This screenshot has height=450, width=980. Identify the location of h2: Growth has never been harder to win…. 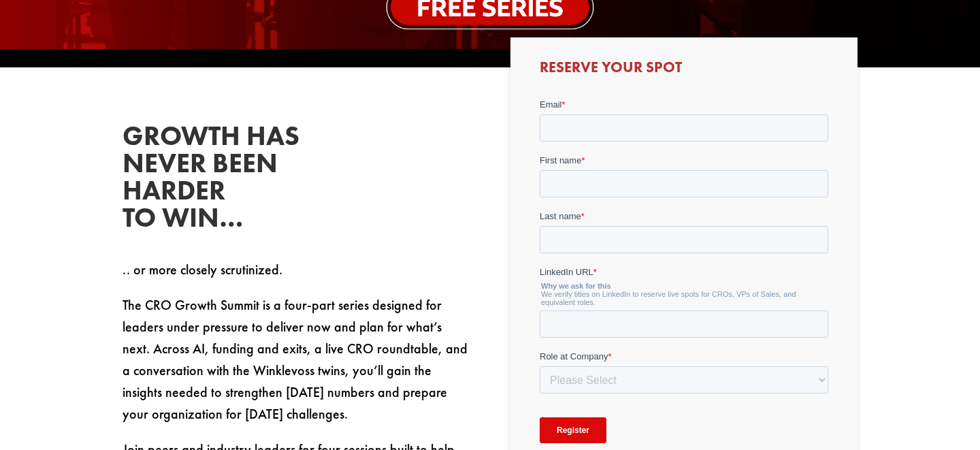
(225, 180).